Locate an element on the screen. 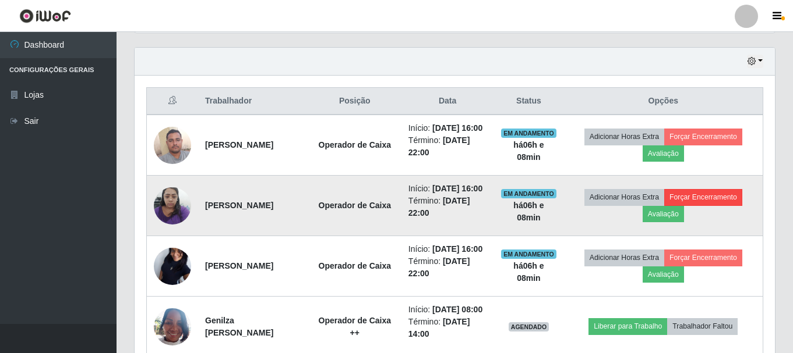 Image resolution: width=793 pixels, height=353 pixels. th: Opções is located at coordinates (663, 101).